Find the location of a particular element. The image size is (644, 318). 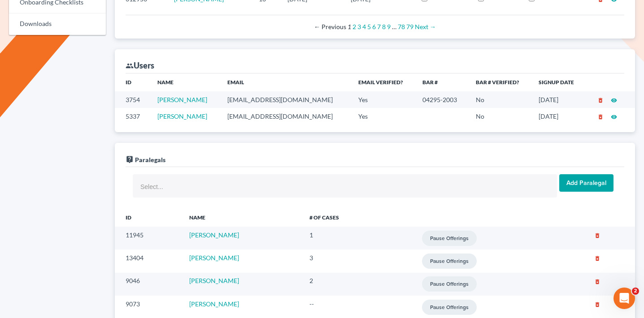

a: Page 78 is located at coordinates (402, 26).